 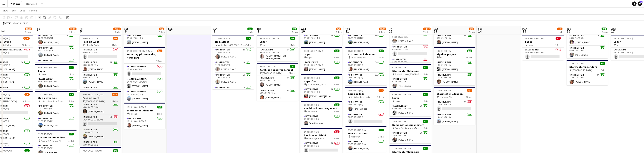 What do you see at coordinates (144, 75) in the screenshot?
I see `app-job-card: 07:00-03:30 (20h30m) (Sun)2/4Servering på Gammelrøj Herregård4 RolesHjælp Gammelrøj0/107:00-14:00...` at bounding box center [144, 75].